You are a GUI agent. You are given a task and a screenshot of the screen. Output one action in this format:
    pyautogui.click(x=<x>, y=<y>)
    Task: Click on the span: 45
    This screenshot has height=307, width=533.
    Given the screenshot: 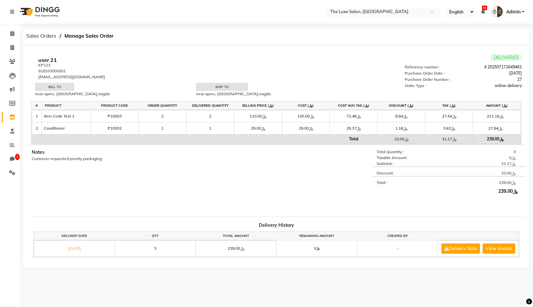 What is the action you would take?
    pyautogui.click(x=485, y=8)
    